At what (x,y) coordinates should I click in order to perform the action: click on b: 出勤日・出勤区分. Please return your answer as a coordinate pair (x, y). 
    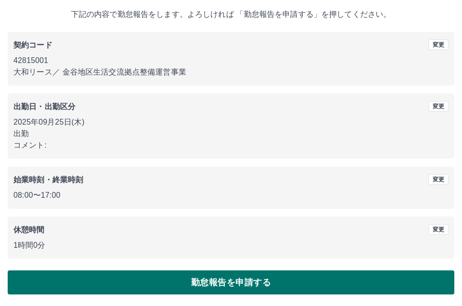
    Looking at the image, I should click on (44, 106).